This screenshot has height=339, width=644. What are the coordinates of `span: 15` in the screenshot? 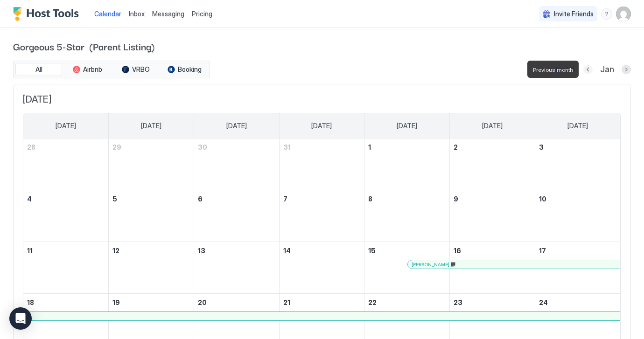 It's located at (372, 250).